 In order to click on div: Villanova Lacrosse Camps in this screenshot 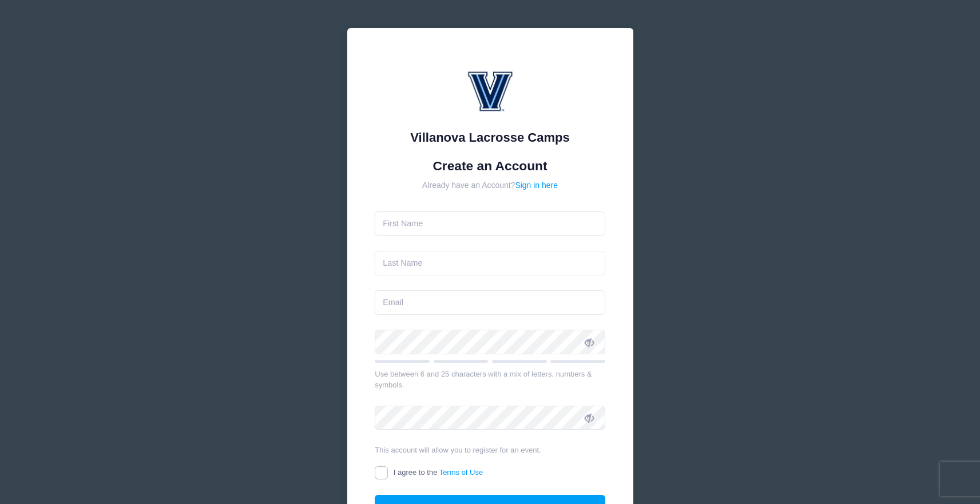, I will do `click(490, 138)`.